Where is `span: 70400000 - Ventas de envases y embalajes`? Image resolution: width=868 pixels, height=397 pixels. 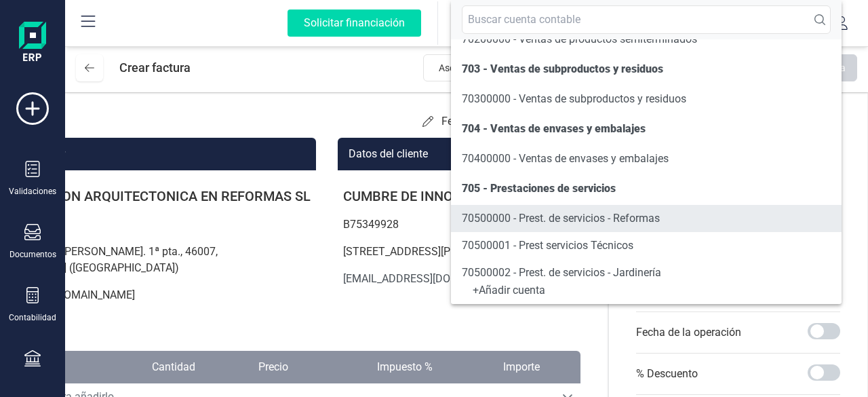 span: 70400000 - Ventas de envases y embalajes is located at coordinates (565, 158).